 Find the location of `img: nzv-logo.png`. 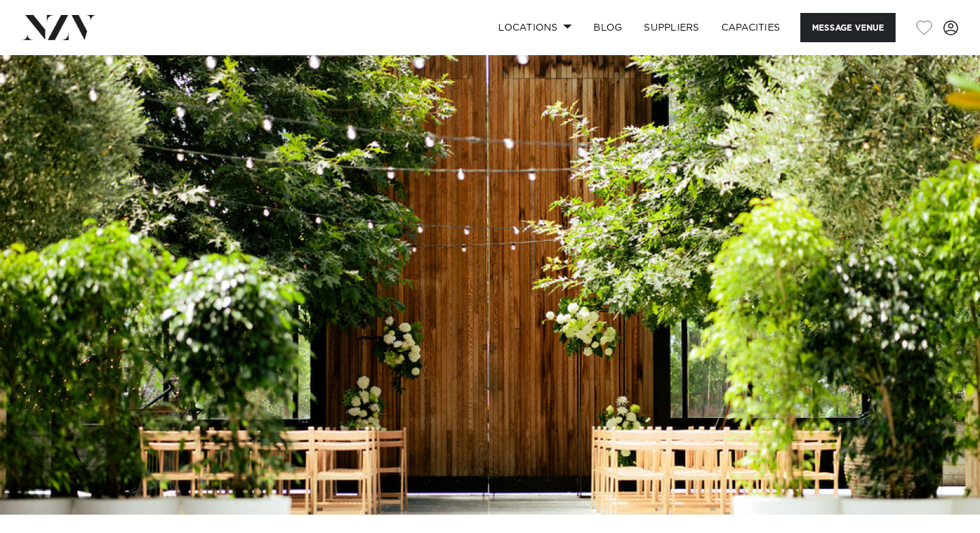

img: nzv-logo.png is located at coordinates (58, 27).